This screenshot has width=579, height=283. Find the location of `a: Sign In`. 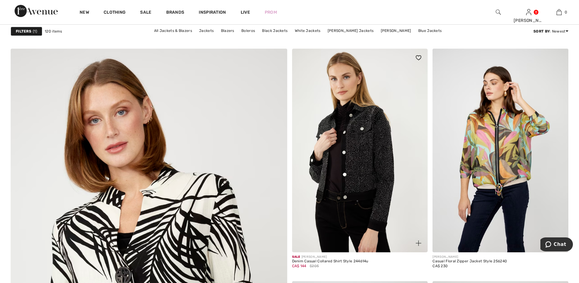

a: Sign In is located at coordinates (529, 12).